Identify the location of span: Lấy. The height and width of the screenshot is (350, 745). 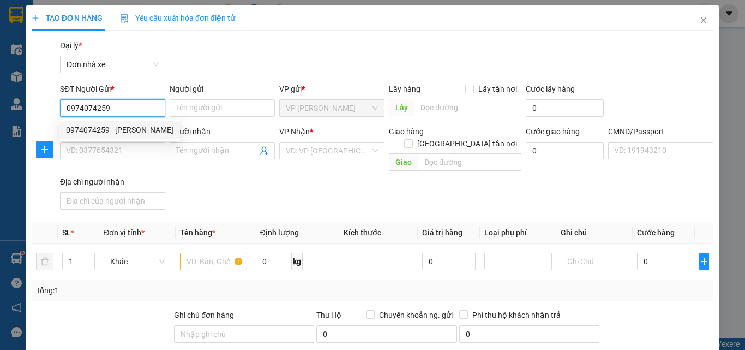
(402, 107).